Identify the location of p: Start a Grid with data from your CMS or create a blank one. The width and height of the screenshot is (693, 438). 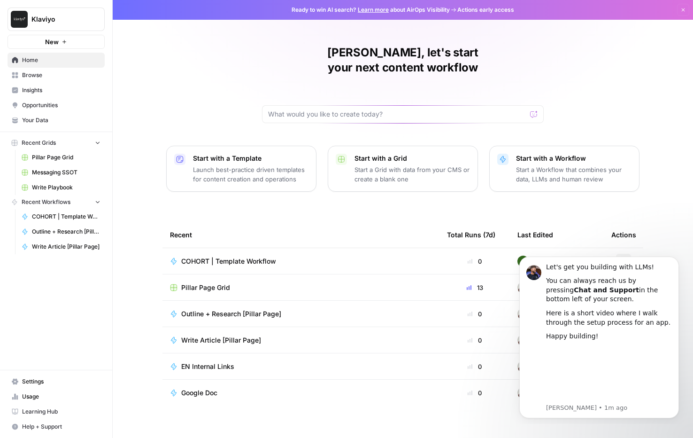
(412, 174).